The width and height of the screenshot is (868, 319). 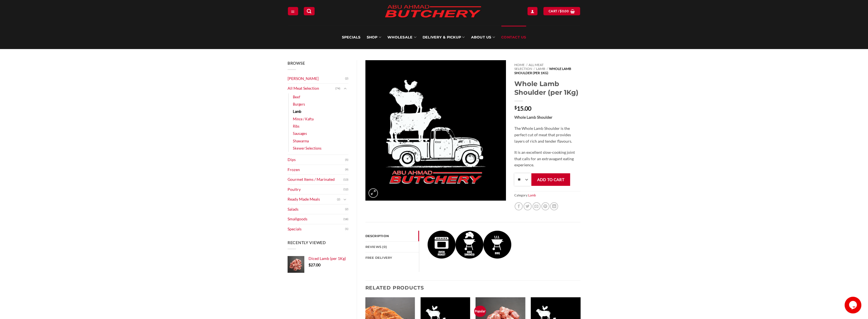 What do you see at coordinates (543, 71) in the screenshot?
I see `span: Whole Lamb Shoulder (per 1Kg)` at bounding box center [543, 71].